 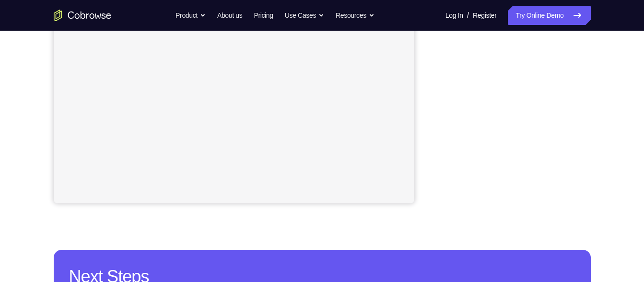 I want to click on a: Try Online Demo, so click(x=549, y=15).